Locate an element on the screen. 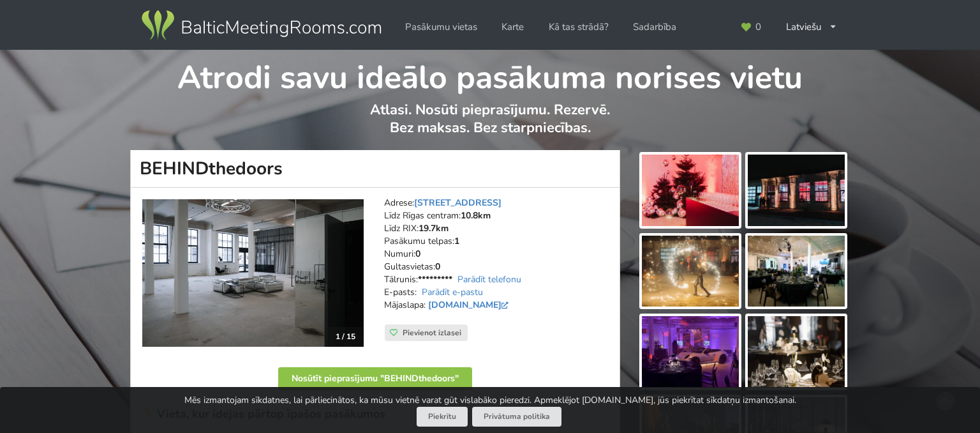 This screenshot has width=980, height=433. a: Svinību telpa | Rīga | BEHINDthedoors 1 / 15 is located at coordinates (252, 273).